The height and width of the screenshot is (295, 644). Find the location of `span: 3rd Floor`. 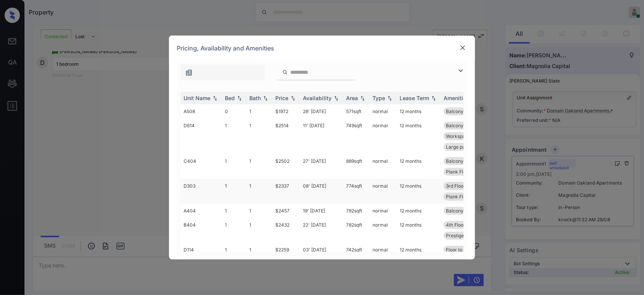

span: 3rd Floor is located at coordinates (456, 186).